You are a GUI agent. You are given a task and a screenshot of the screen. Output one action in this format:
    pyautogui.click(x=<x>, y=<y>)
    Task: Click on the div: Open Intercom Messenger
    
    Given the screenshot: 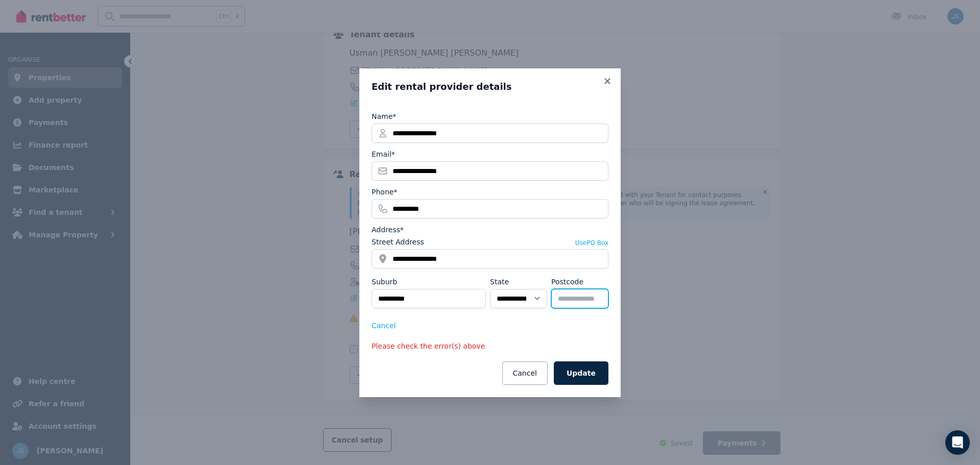 What is the action you would take?
    pyautogui.click(x=958, y=442)
    